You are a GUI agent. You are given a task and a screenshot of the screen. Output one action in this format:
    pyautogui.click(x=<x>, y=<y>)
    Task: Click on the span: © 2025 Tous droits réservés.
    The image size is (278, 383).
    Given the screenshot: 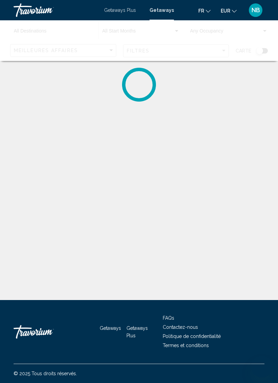 What is the action you would take?
    pyautogui.click(x=45, y=374)
    